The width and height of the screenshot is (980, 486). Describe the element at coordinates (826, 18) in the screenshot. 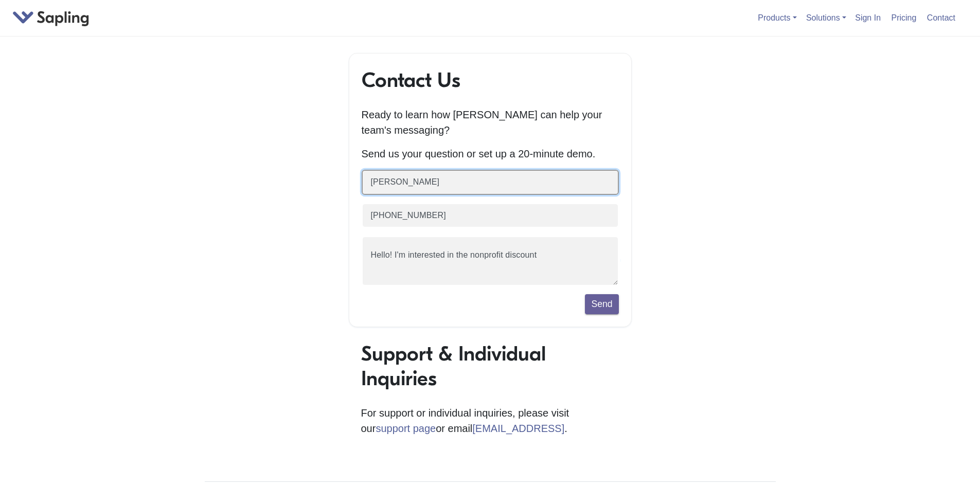

I see `a: Solutions` at that location.